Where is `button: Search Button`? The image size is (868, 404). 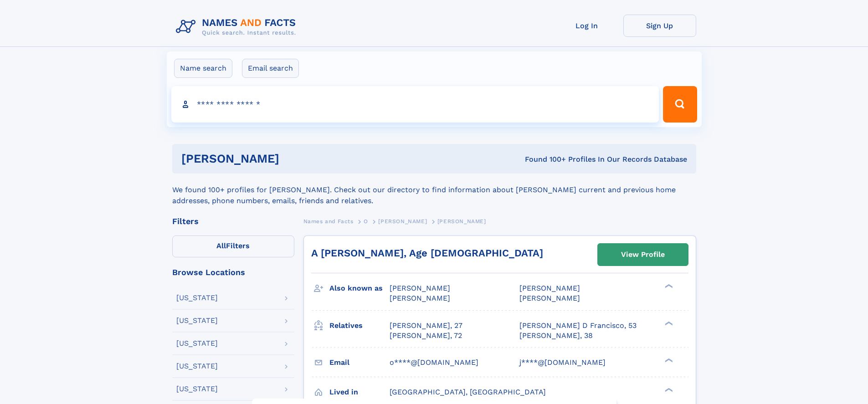 button: Search Button is located at coordinates (680, 105).